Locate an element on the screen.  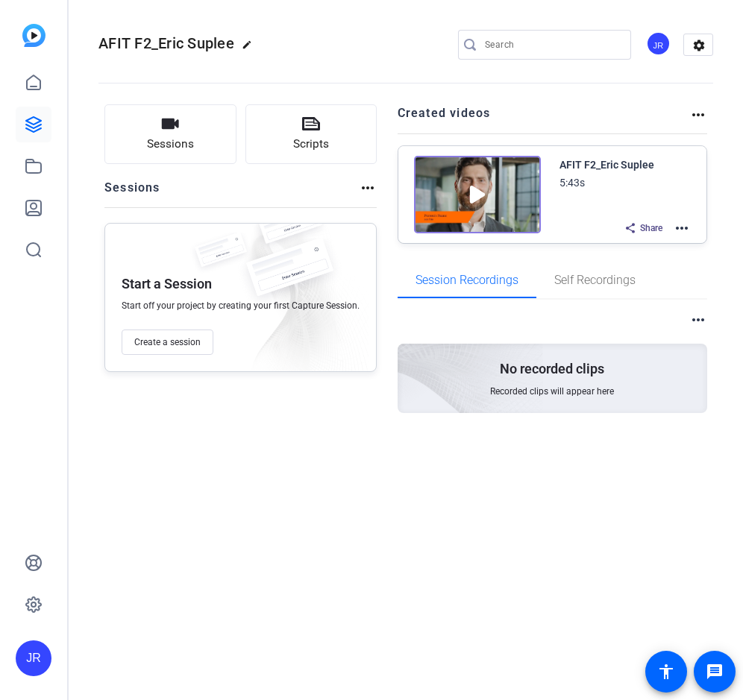
p: No recorded clips is located at coordinates (552, 369).